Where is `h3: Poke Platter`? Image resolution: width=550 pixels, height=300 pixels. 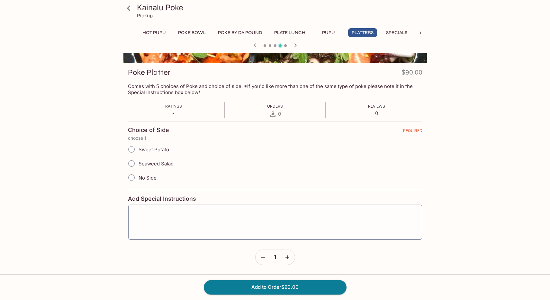 h3: Poke Platter is located at coordinates (149, 72).